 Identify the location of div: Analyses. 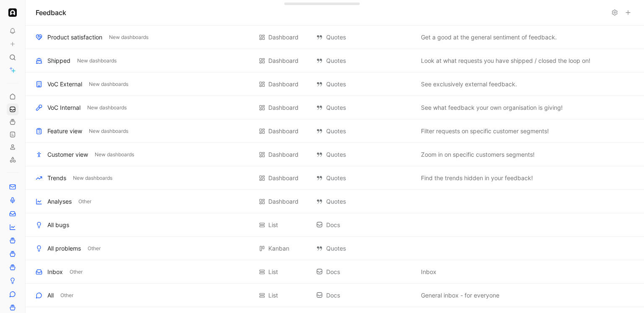
(60, 201).